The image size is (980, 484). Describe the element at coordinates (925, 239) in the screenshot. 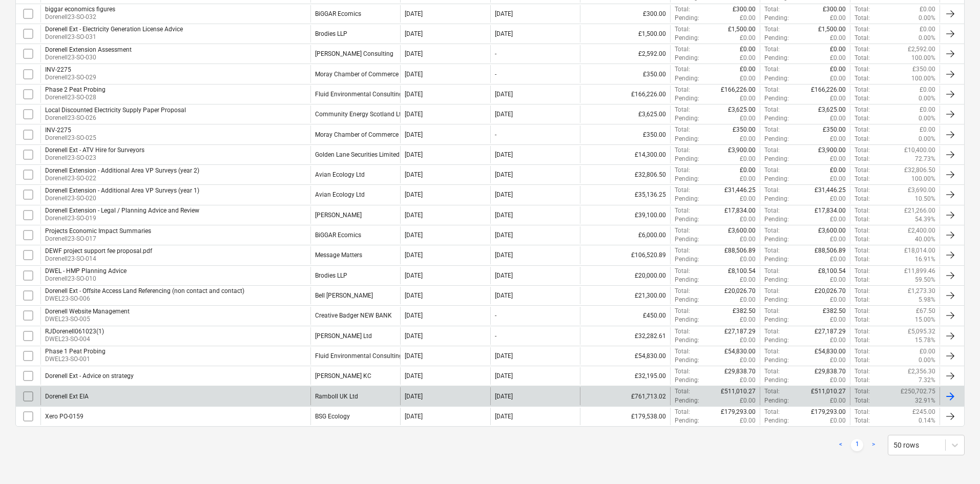

I see `p: 40.00%` at that location.